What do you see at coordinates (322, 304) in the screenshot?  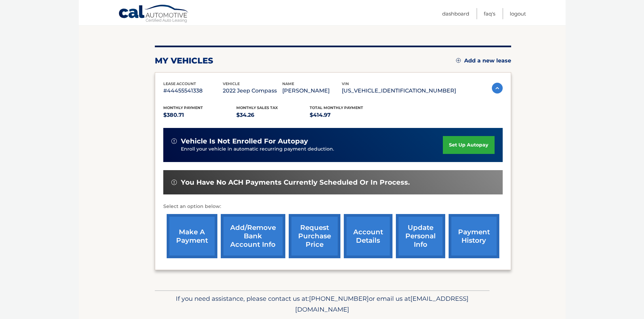 I see `p: If you need assistance, please contact us at: or email us at` at bounding box center [322, 304].